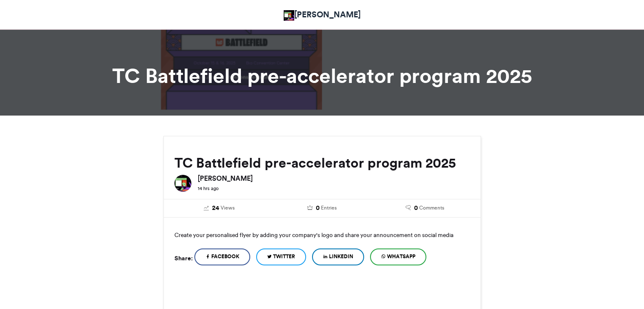  Describe the element at coordinates (322, 163) in the screenshot. I see `h2: TC Battlefield pre-accelerator program 2025` at that location.